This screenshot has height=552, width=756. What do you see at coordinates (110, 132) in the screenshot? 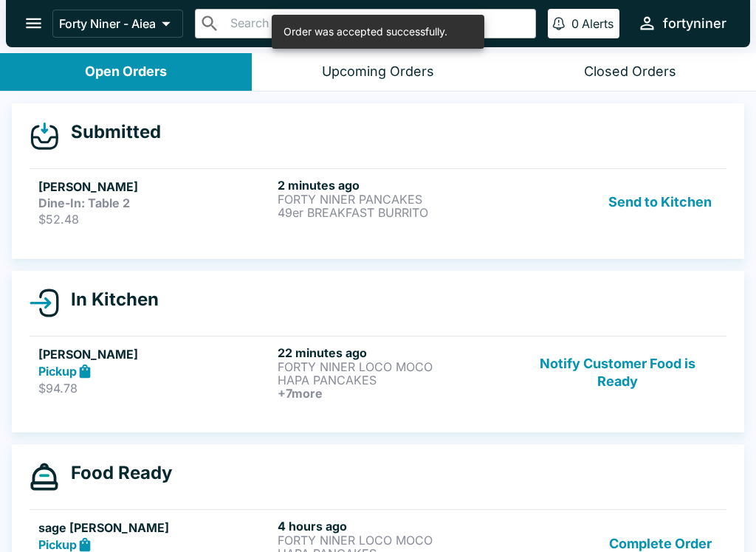
I see `h4: Submitted` at bounding box center [110, 132].